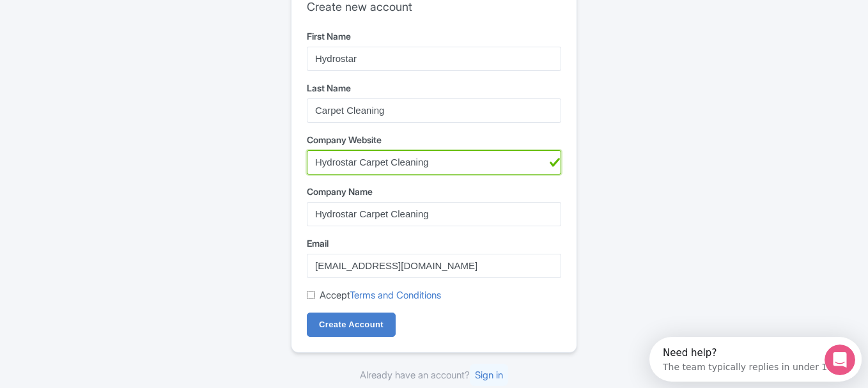 The width and height of the screenshot is (868, 388). Describe the element at coordinates (395, 295) in the screenshot. I see `a: Terms and Conditions` at that location.